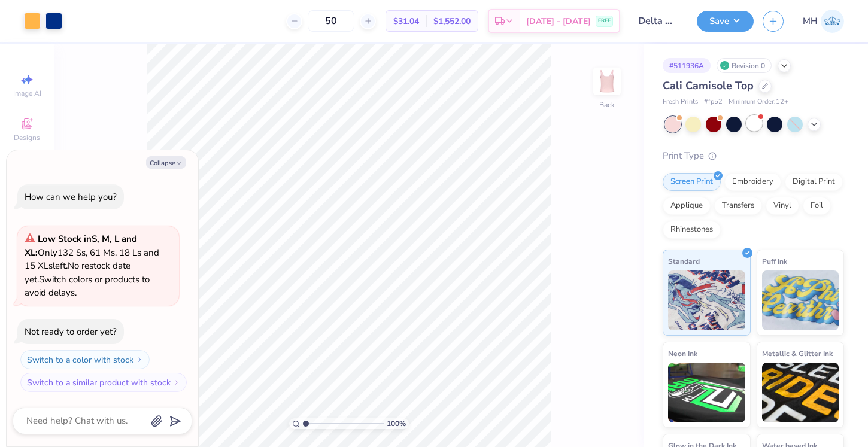 The height and width of the screenshot is (447, 868). Describe the element at coordinates (691, 182) in the screenshot. I see `div: Screen Print` at that location.